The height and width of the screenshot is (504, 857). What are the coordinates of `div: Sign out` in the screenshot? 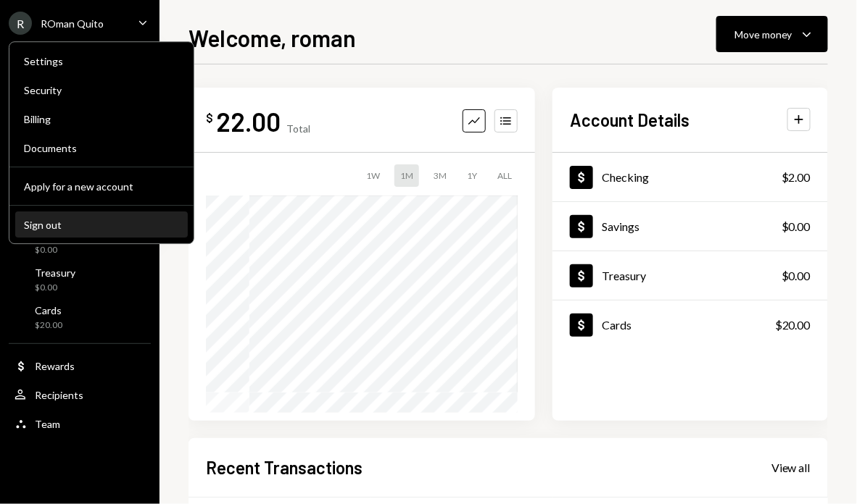 It's located at (102, 225).